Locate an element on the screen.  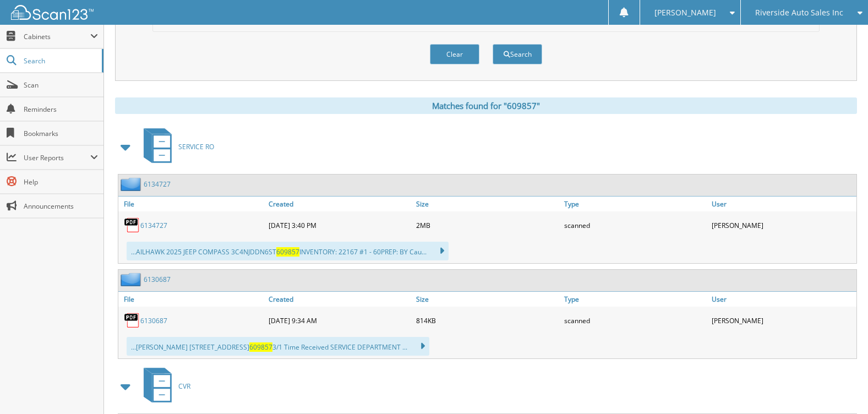
span: User Reports is located at coordinates (57, 158).